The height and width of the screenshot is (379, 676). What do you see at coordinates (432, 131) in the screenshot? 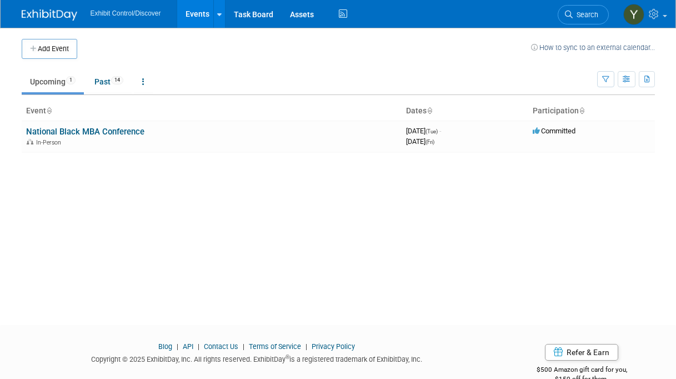
I see `span: (Tue)` at bounding box center [432, 131].